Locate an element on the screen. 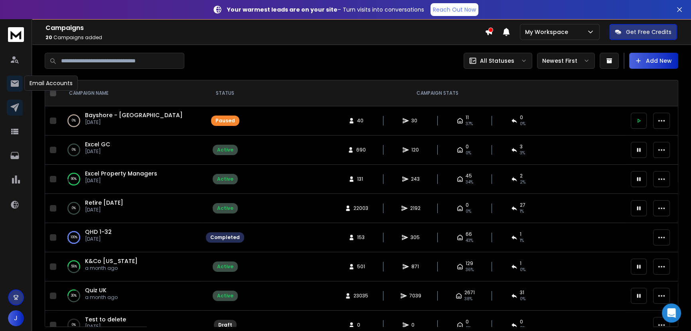 The image size is (691, 331). th: STATUS is located at coordinates (225, 93).